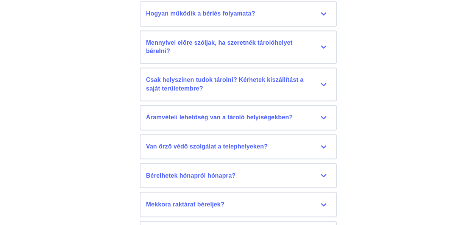  What do you see at coordinates (238, 175) in the screenshot?
I see `button: Bérelhetek hónapról hónapra?` at bounding box center [238, 175].